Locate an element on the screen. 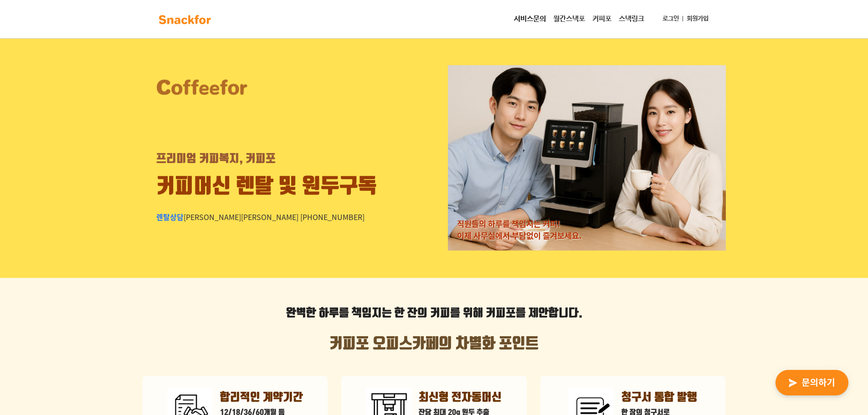 This screenshot has height=415, width=868. span: 렌탈상담 is located at coordinates (170, 217).